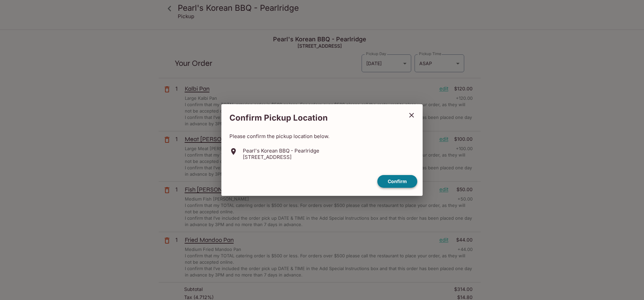  Describe the element at coordinates (322, 136) in the screenshot. I see `p: Please confirm the pickup location below.` at that location.